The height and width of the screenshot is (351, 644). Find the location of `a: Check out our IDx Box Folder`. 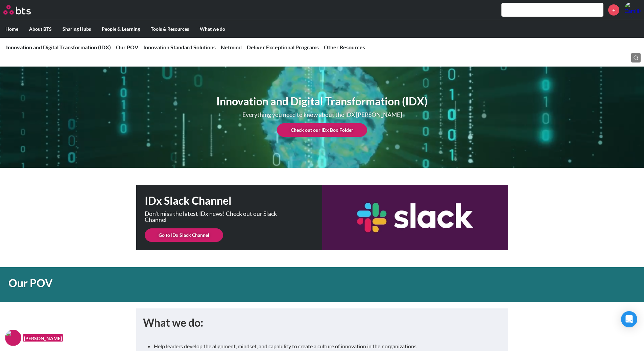

a: Check out our IDx Box Folder is located at coordinates (322, 130).